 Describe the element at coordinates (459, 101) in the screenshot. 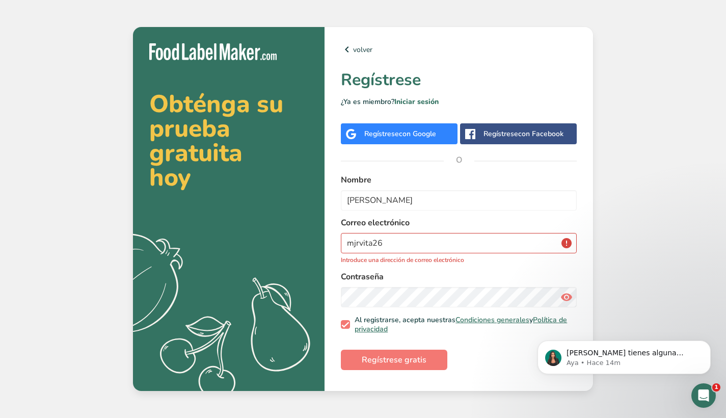

I see `p: ¿Ya es miembro?` at that location.